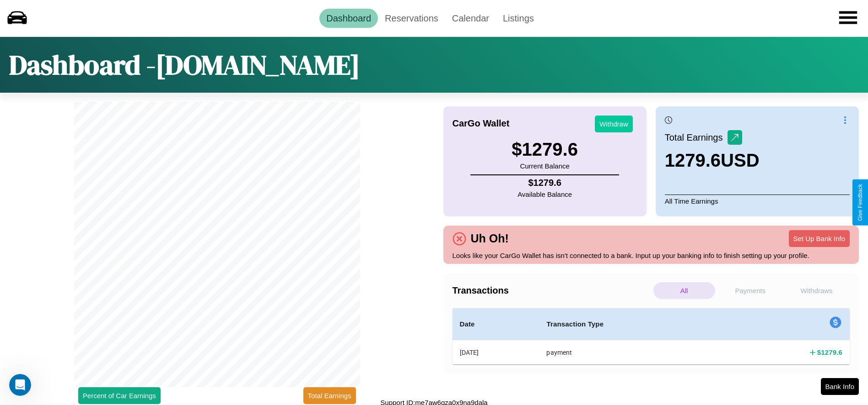 The height and width of the screenshot is (405, 868). I want to click on button: Set Up Bank Info, so click(819, 239).